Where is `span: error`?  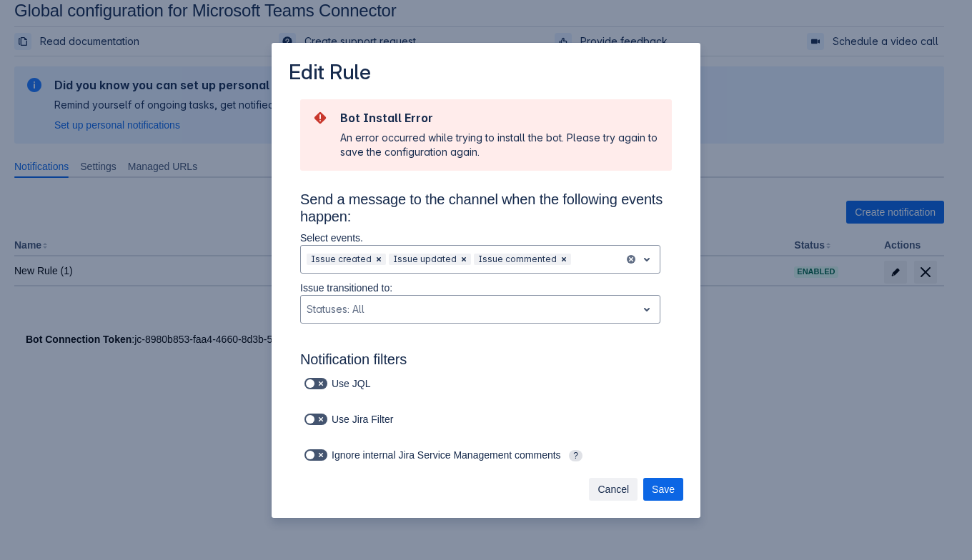 span: error is located at coordinates (320, 118).